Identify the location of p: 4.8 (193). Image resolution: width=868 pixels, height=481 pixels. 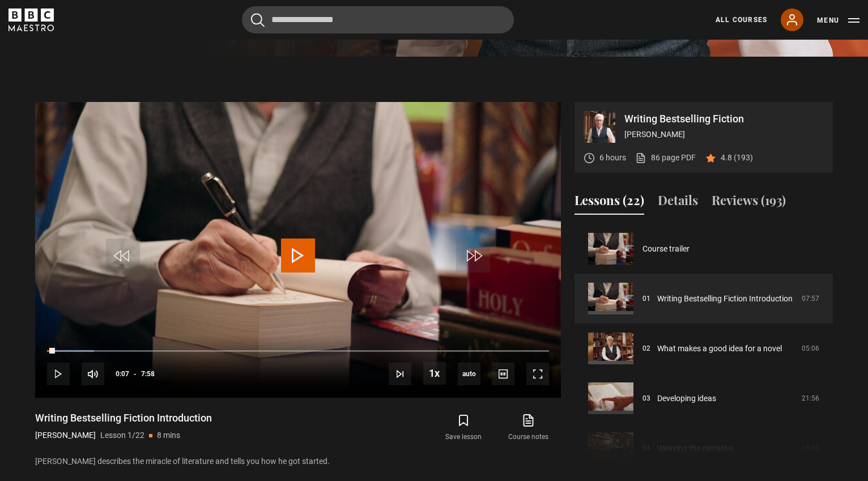
(737, 158).